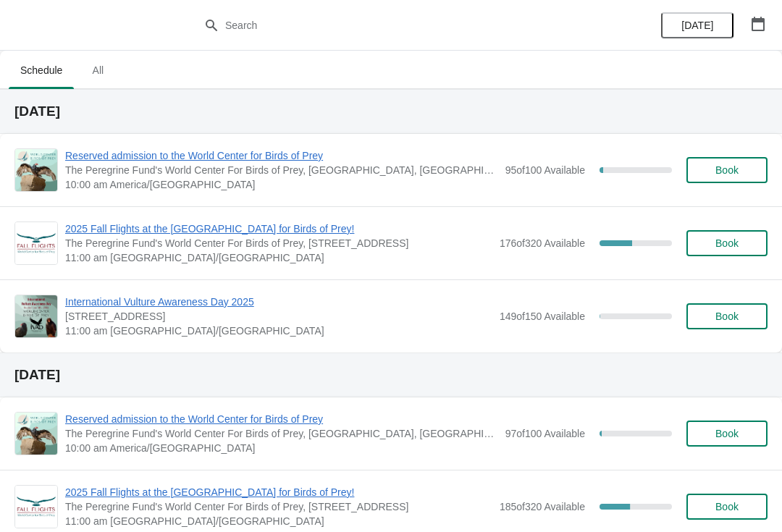 This screenshot has width=782, height=532. I want to click on span: International Vulture Awareness Day 2025, so click(279, 302).